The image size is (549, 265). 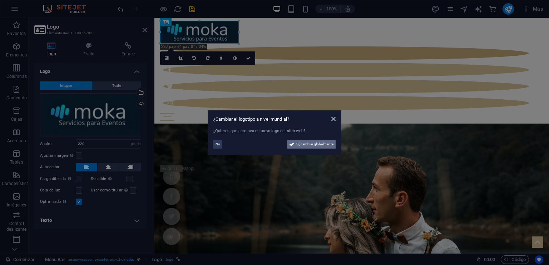 What do you see at coordinates (311, 144) in the screenshot?
I see `button: Sí, cambiar globalmente` at bounding box center [311, 144].